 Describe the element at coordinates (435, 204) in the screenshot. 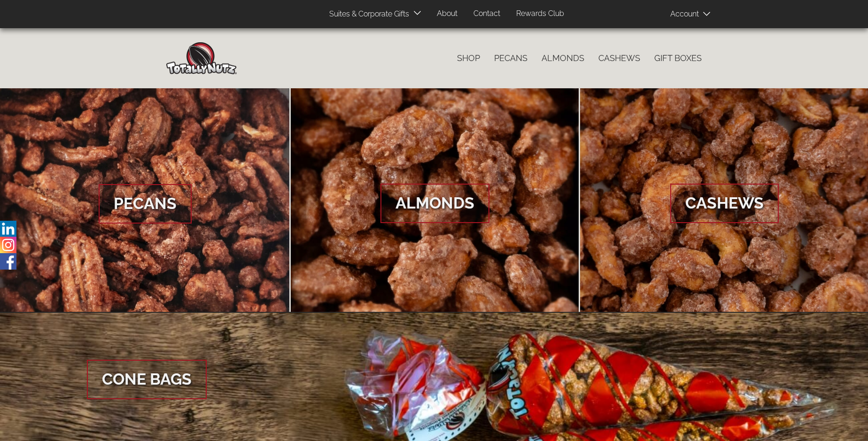

I see `span: Almonds` at that location.